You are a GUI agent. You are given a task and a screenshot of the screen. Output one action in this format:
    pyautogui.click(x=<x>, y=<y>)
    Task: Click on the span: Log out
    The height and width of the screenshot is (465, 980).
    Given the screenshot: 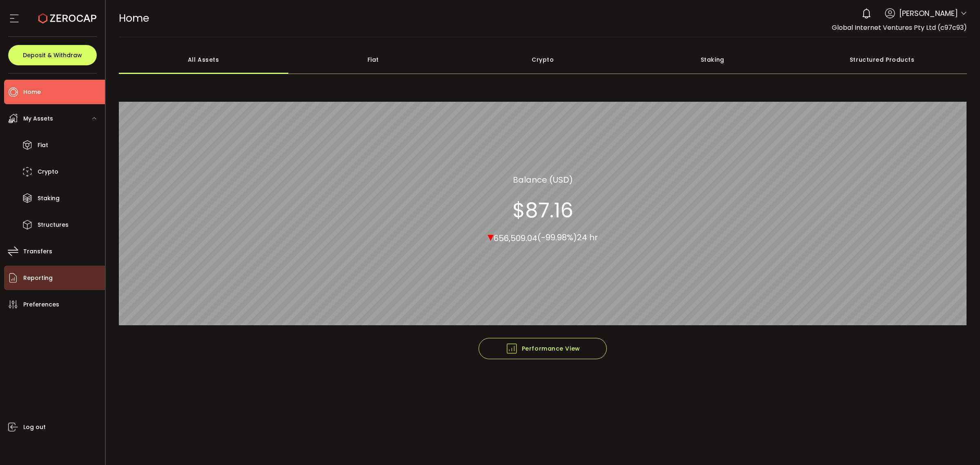 What is the action you would take?
    pyautogui.click(x=34, y=427)
    